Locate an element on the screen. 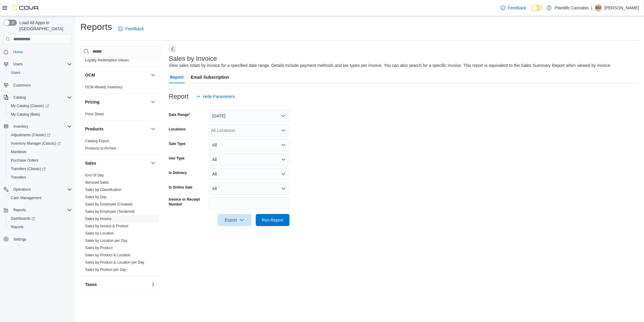 Image resolution: width=644 pixels, height=322 pixels. span: Price Sheet is located at coordinates (95, 114).